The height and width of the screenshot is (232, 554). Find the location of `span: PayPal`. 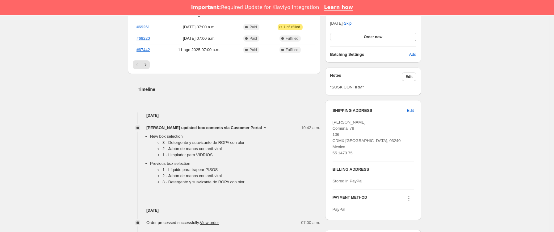

span: PayPal is located at coordinates (339, 210).